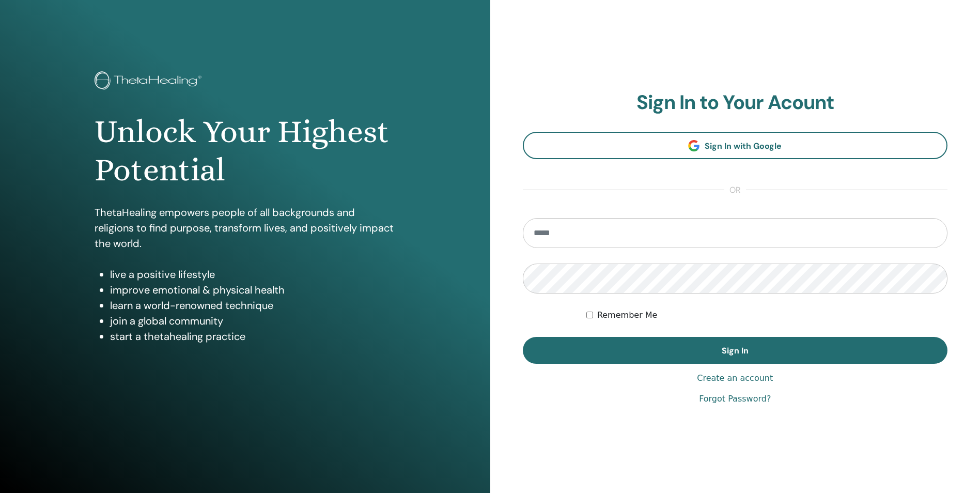 This screenshot has width=980, height=493. I want to click on span: or, so click(735, 190).